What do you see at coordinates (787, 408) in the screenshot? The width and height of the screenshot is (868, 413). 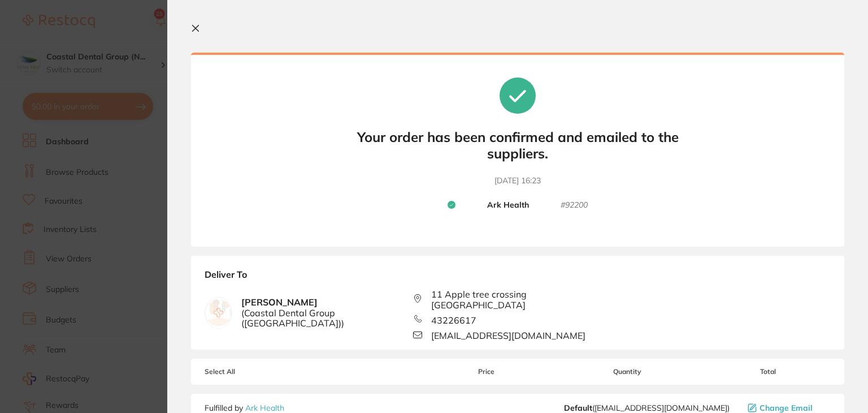 I see `button: Change Email` at bounding box center [787, 408].